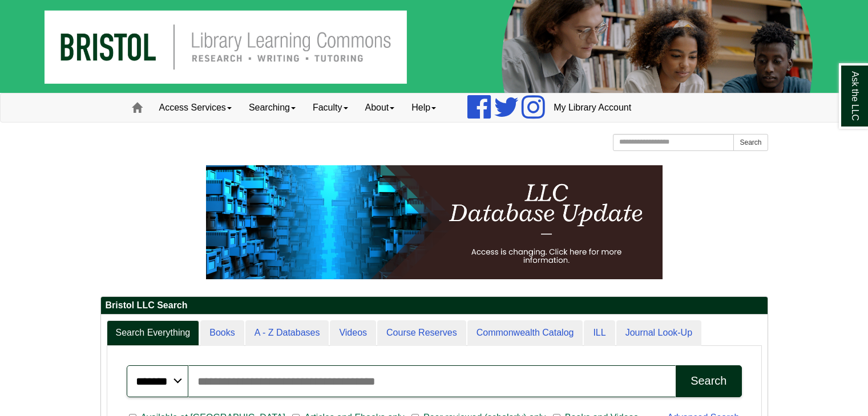  I want to click on a: My Library Account, so click(592, 108).